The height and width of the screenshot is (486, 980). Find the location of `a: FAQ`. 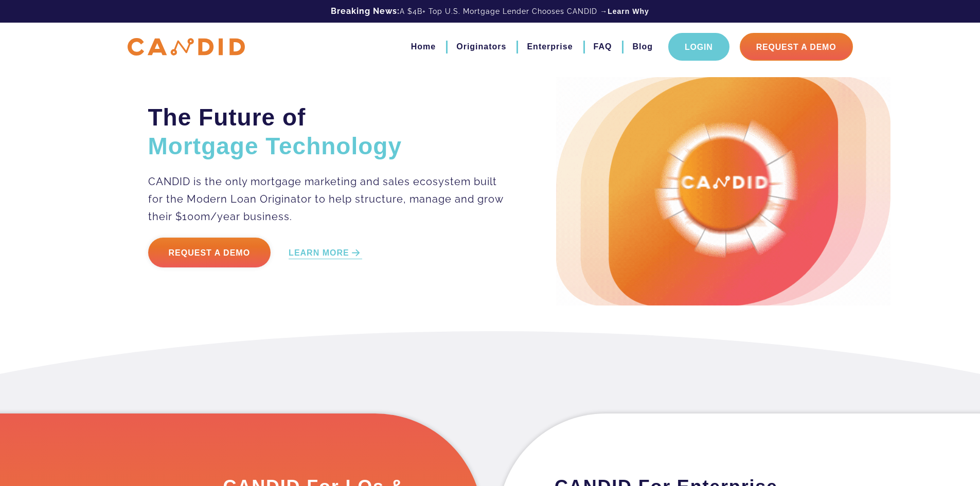

a: FAQ is located at coordinates (603, 47).